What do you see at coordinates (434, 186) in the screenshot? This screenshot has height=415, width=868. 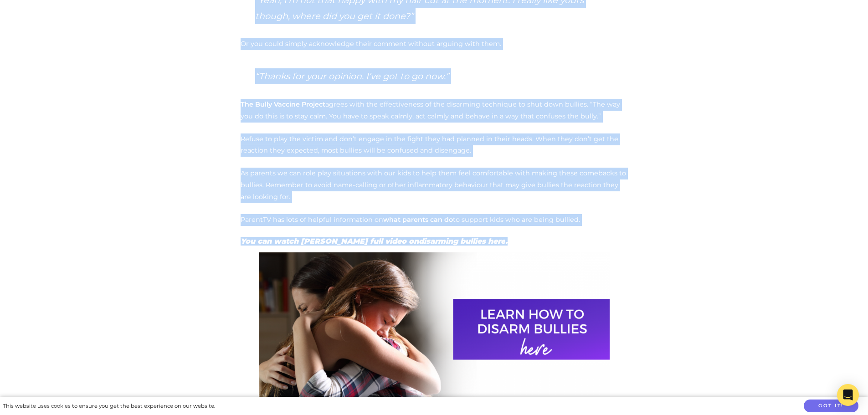 I see `p: As parents we can role play situations with our kids to help them feel comfortable with making th...` at bounding box center [434, 186].